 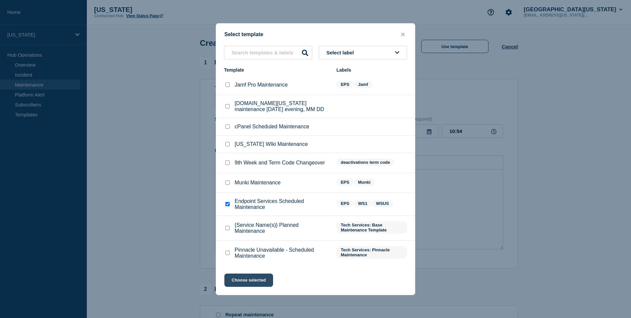 I want to click on span: Tech Services: Base Maintenance Template, so click(x=371, y=227).